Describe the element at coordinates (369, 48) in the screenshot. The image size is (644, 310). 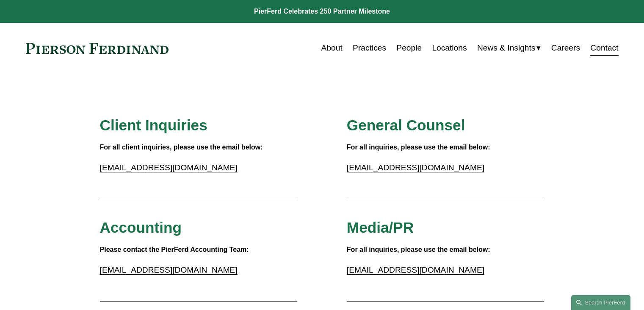
I see `a: Practices` at that location.